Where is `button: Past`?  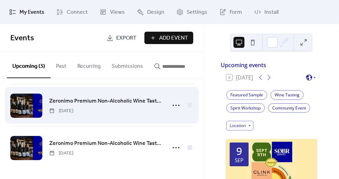
button: Past is located at coordinates (61, 65).